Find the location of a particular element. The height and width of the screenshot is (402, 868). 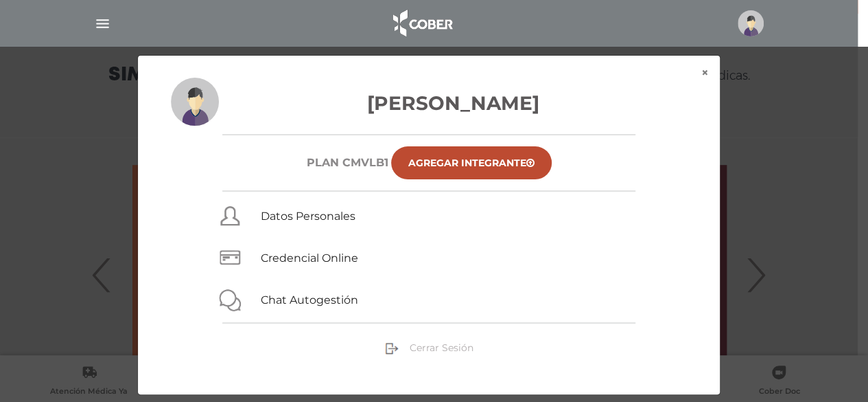

a: Chat Autogestión is located at coordinates (310, 300).